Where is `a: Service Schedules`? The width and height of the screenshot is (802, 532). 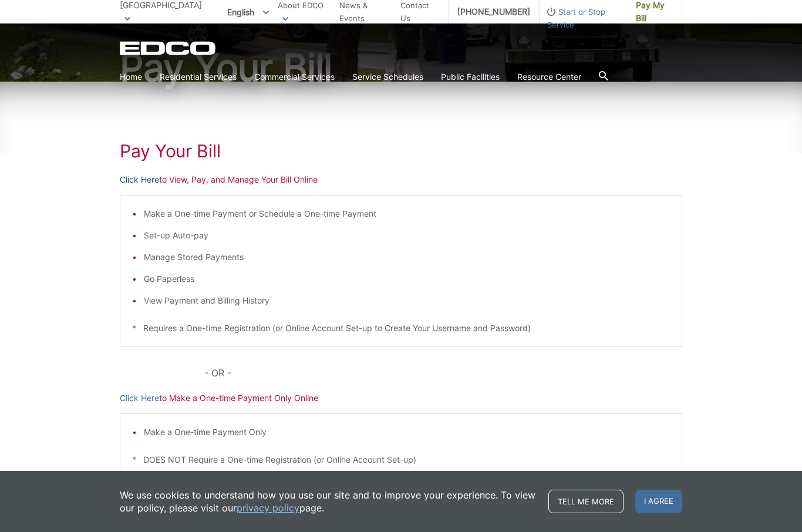 a: Service Schedules is located at coordinates (388, 77).